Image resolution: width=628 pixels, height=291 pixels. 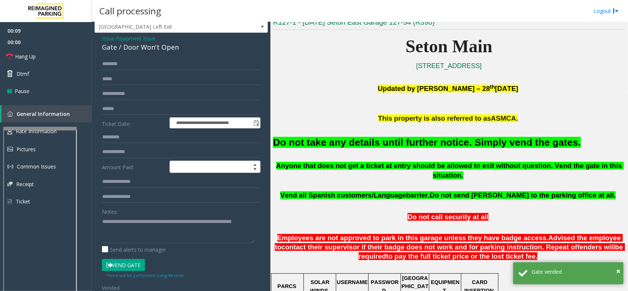 I want to click on span: Seton Main, so click(x=449, y=46).